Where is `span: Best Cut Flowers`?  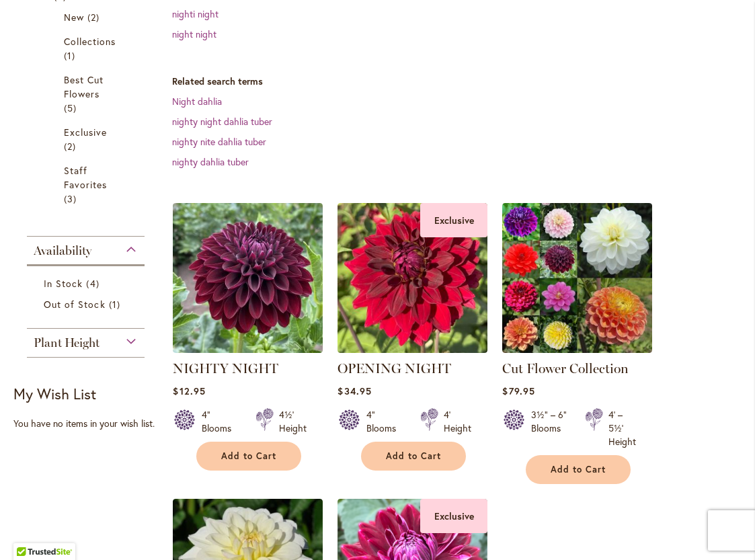 span: Best Cut Flowers is located at coordinates (83, 87).